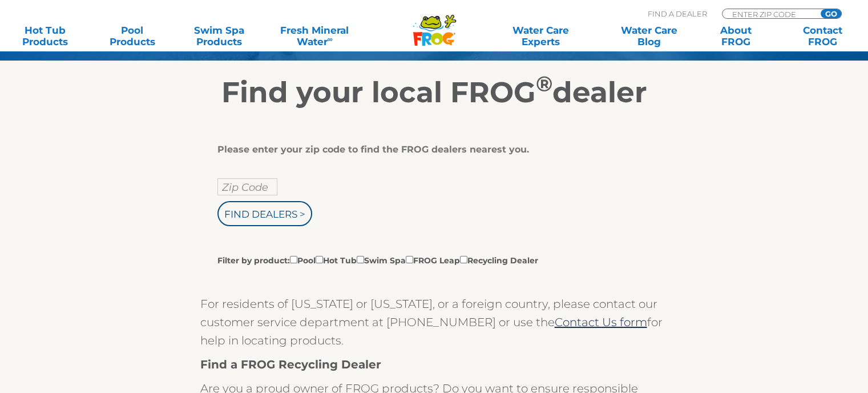 This screenshot has width=868, height=393. Describe the element at coordinates (45, 36) in the screenshot. I see `a: Hot TubProducts` at that location.